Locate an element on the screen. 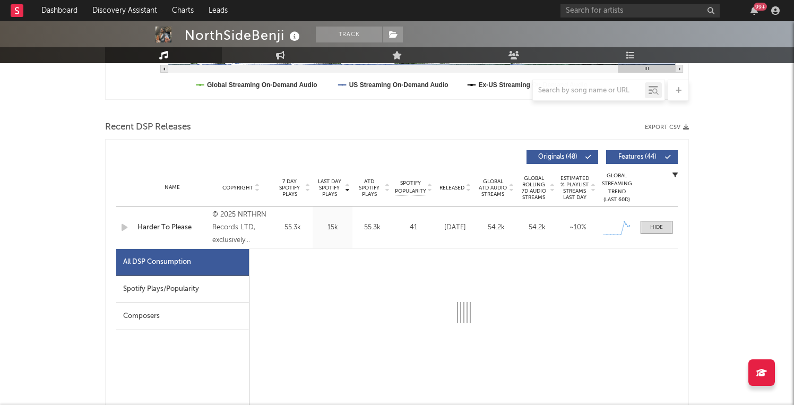  input: Search for artists is located at coordinates (640, 11).